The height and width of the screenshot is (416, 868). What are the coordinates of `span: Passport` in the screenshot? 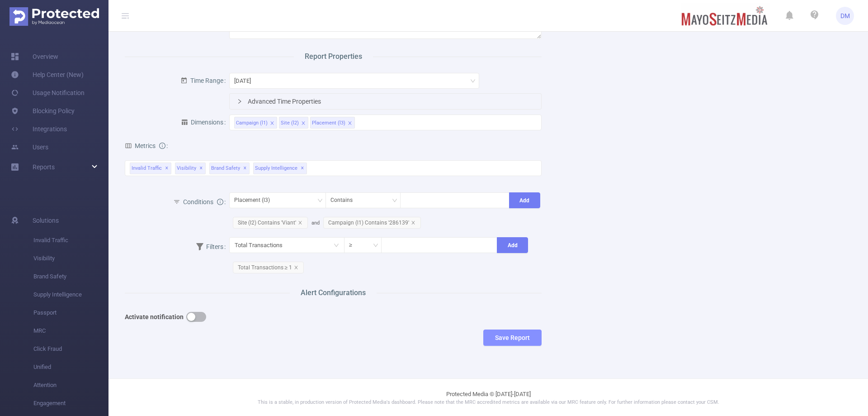 It's located at (71, 313).